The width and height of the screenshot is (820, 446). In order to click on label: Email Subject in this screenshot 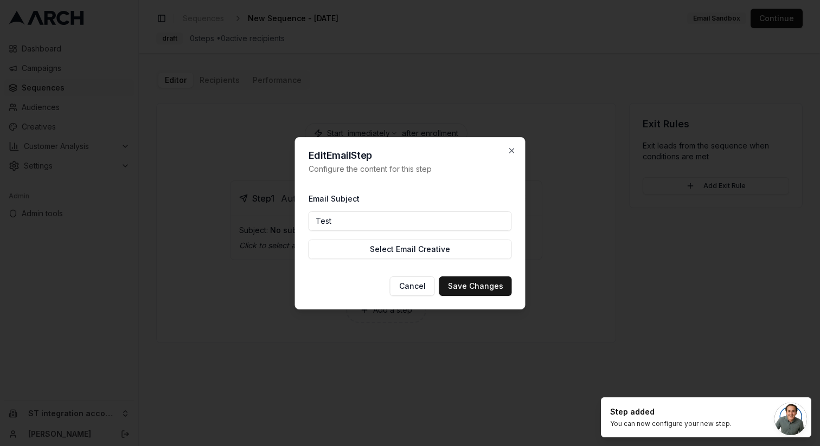, I will do `click(334, 199)`.